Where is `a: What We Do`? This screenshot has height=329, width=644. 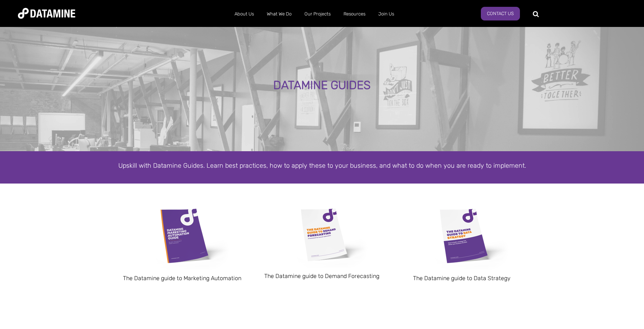
a: What We Do is located at coordinates (279, 14).